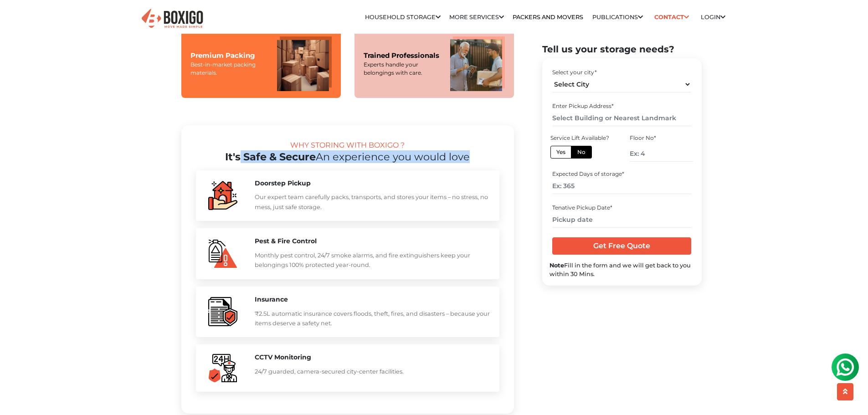 The width and height of the screenshot is (868, 415). I want to click on div: Best-in-market packing materials., so click(229, 69).